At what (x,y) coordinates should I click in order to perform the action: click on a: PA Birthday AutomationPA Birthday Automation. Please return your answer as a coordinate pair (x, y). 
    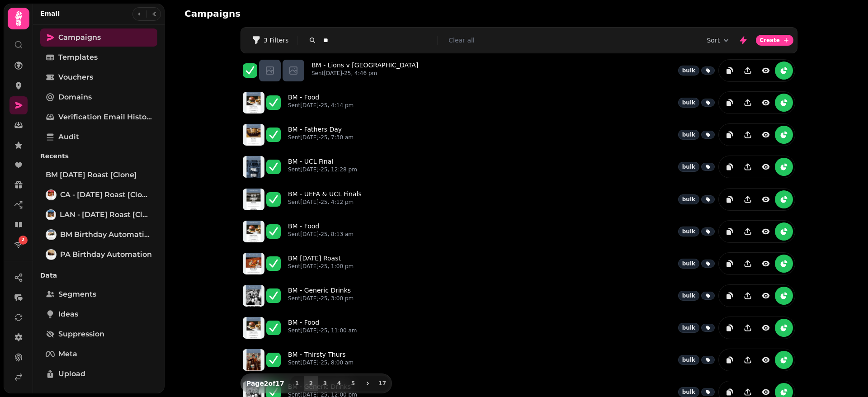
    Looking at the image, I should click on (98, 254).